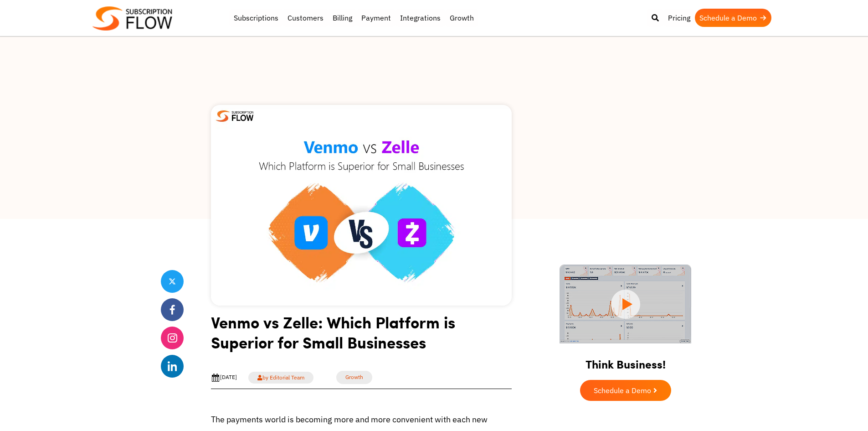 The height and width of the screenshot is (431, 868). Describe the element at coordinates (623, 391) in the screenshot. I see `span: Schedule a Demo` at that location.